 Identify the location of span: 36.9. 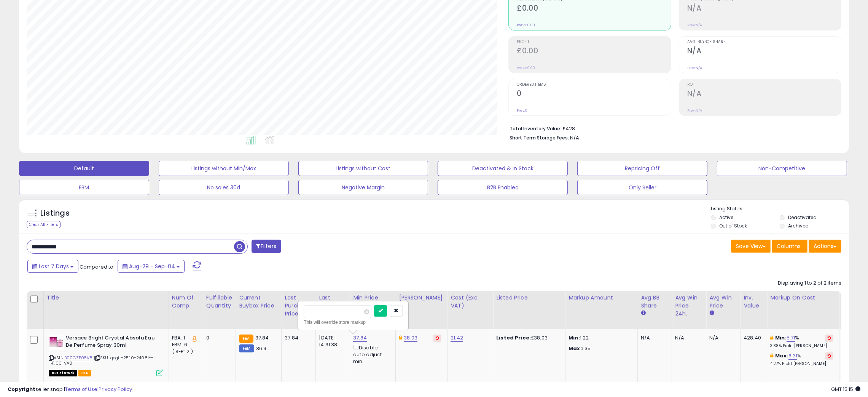
(262, 348).